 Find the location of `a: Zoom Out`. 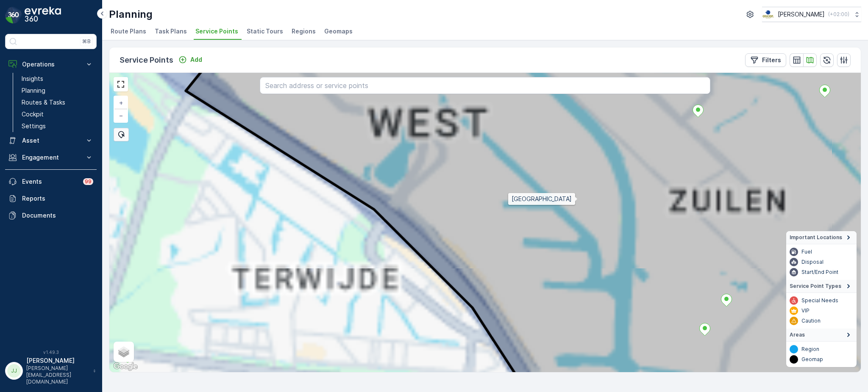

a: Zoom Out is located at coordinates (121, 116).